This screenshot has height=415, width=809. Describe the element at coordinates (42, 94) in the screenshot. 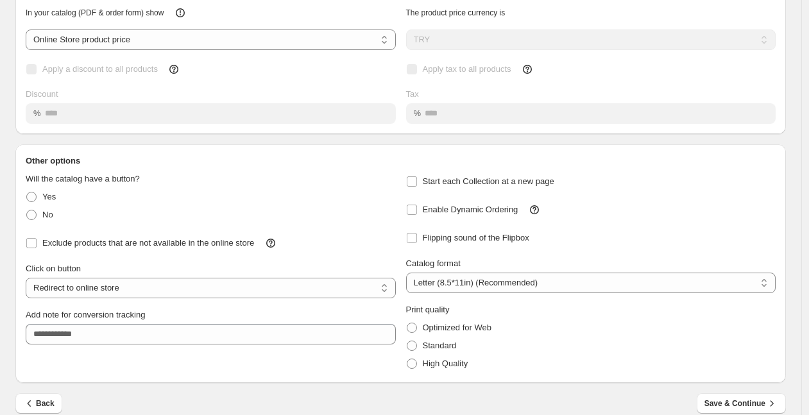

I see `span: Discount` at that location.